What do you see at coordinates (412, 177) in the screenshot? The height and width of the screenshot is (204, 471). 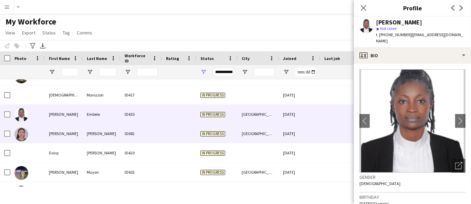 I see `h3: Gender` at bounding box center [412, 177].